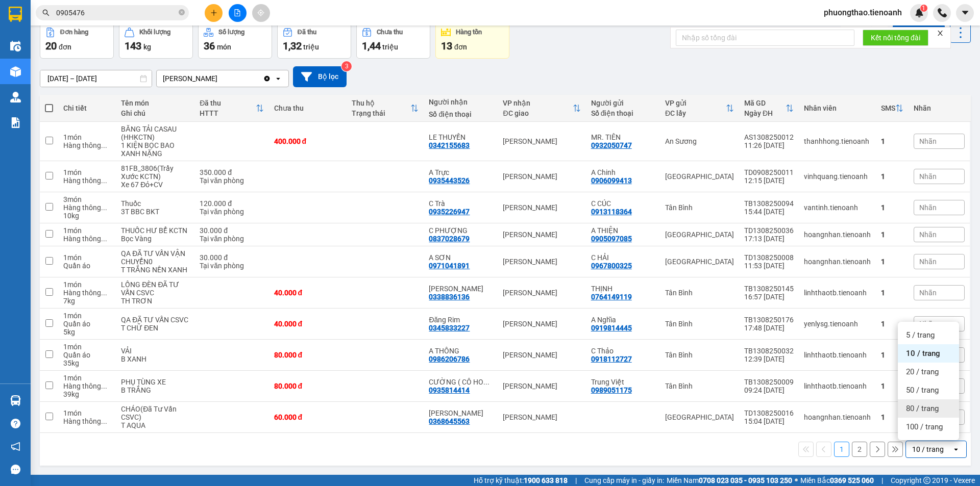 The width and height of the screenshot is (980, 486). What do you see at coordinates (765, 38) in the screenshot?
I see `input: Nhập số tổng đài` at bounding box center [765, 38].